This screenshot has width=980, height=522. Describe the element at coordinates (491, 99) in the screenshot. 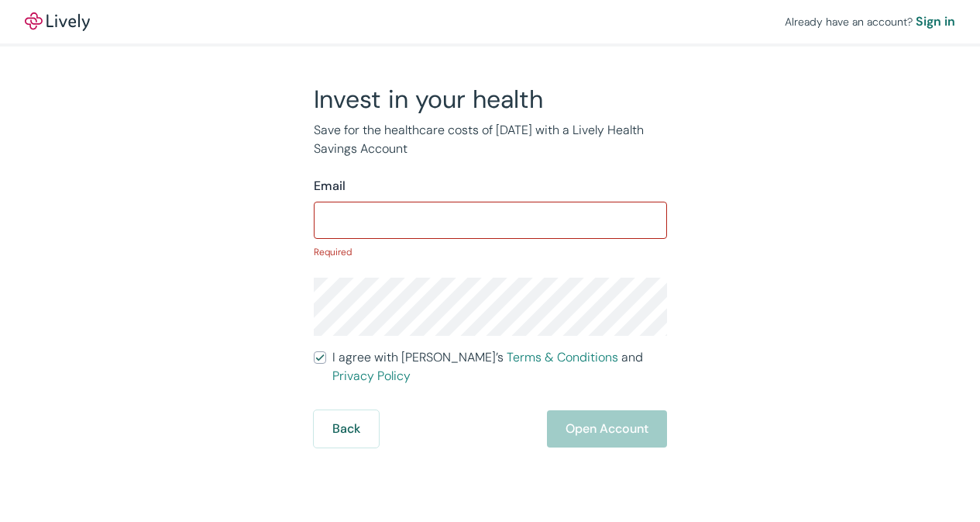

I see `h2: Invest in your health` at that location.